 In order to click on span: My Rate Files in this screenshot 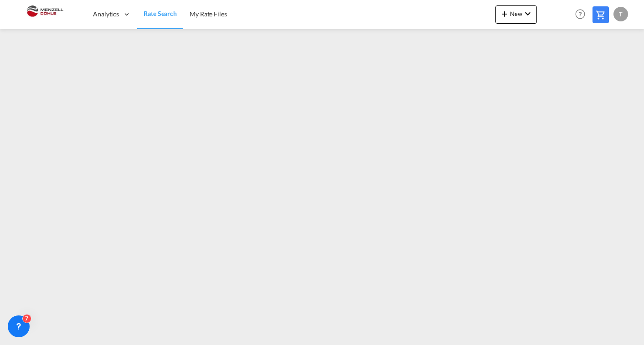, I will do `click(208, 13)`.